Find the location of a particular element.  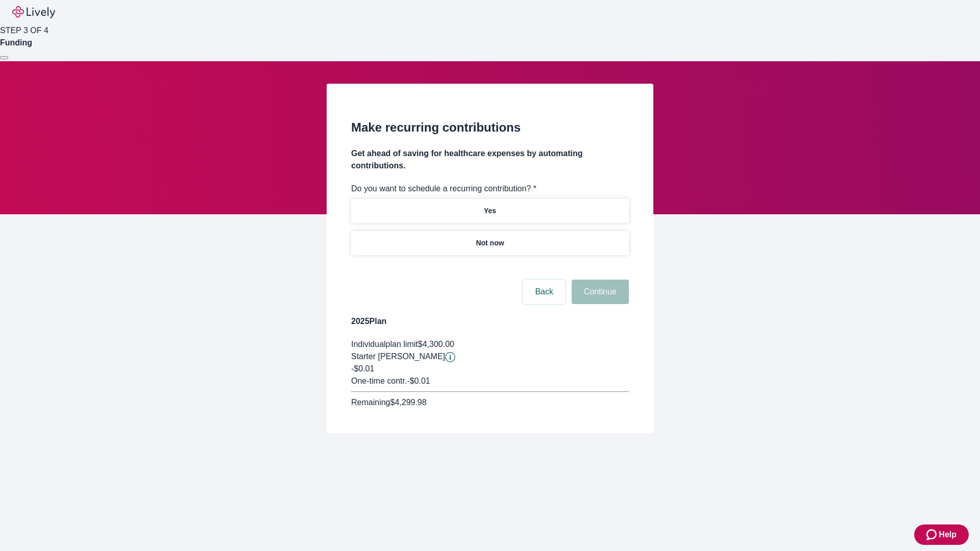

h4: Get ahead of saving for healthcare expenses by automating contributions. is located at coordinates (490, 160).